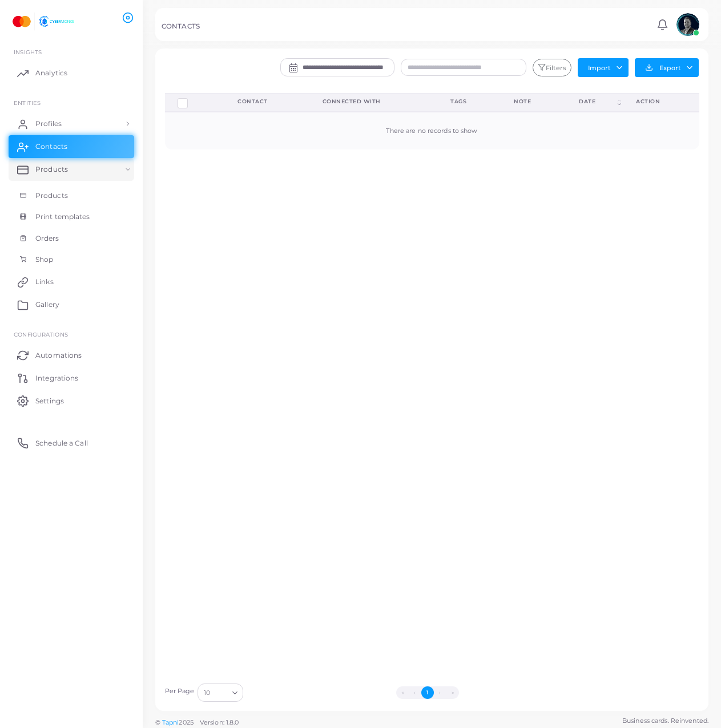 The height and width of the screenshot is (728, 721). What do you see at coordinates (58, 355) in the screenshot?
I see `span: Automations` at bounding box center [58, 355].